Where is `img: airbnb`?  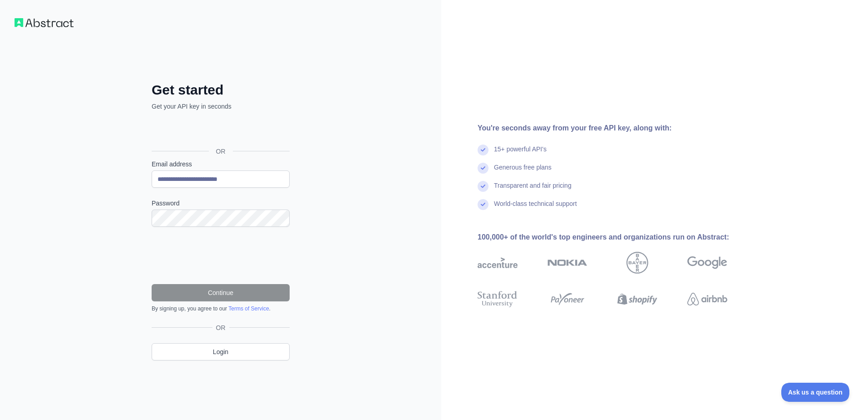 img: airbnb is located at coordinates (707, 299).